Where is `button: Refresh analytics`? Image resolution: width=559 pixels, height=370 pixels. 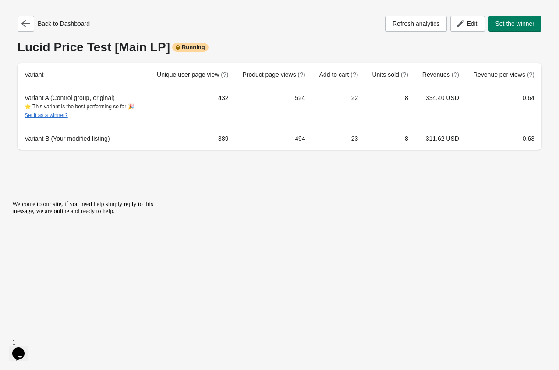
button: Refresh analytics is located at coordinates (416, 24).